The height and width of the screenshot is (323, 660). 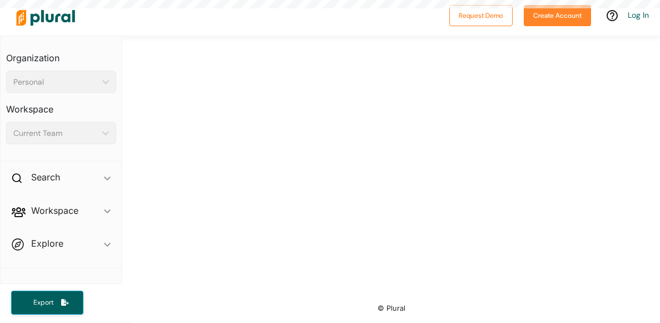 What do you see at coordinates (61, 54) in the screenshot?
I see `h3: Organization` at bounding box center [61, 54].